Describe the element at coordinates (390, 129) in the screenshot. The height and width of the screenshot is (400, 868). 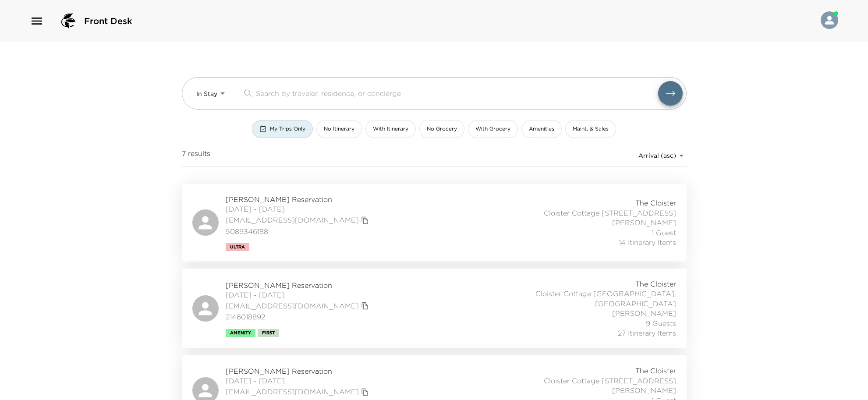
I see `span: With Itinerary` at that location.